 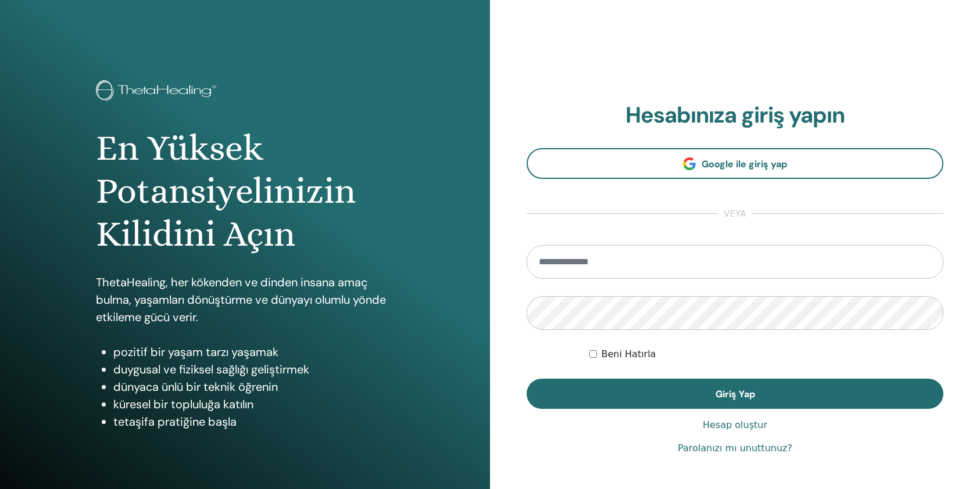 What do you see at coordinates (766, 355) in the screenshot?
I see `div: Keep me authenticated indefinitely or until I manually logout` at bounding box center [766, 355].